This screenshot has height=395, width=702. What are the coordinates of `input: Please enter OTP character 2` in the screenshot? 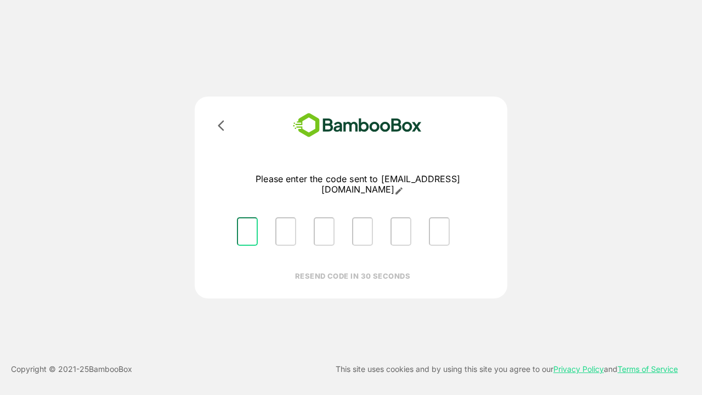 It's located at (286, 231).